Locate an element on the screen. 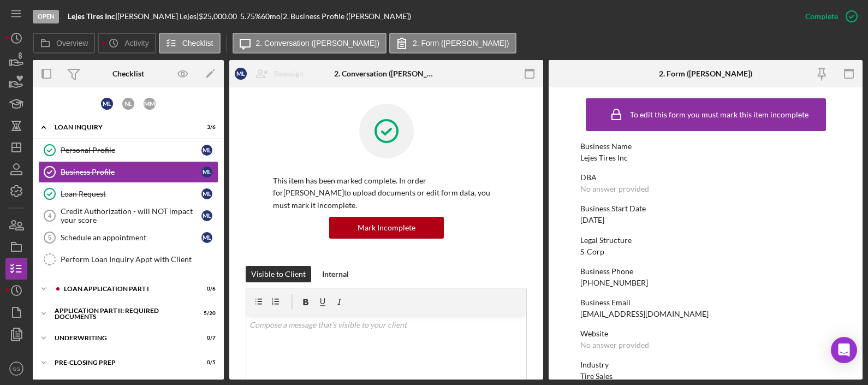 This screenshot has height=385, width=868. button: MLReassign is located at coordinates (272, 74).